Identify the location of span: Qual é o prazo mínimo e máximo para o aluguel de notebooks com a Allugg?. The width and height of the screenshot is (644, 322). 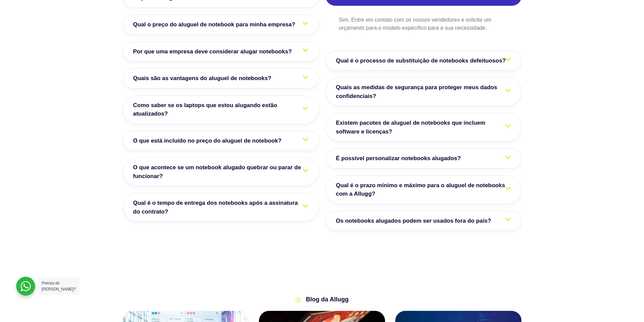
(424, 190).